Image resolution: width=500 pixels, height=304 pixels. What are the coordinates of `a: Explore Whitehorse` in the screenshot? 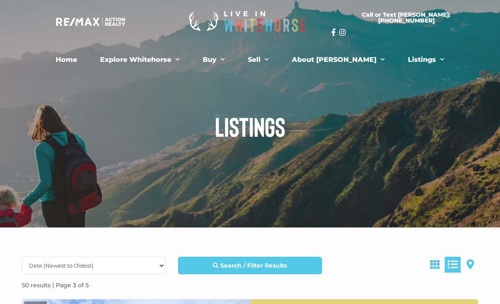 It's located at (140, 60).